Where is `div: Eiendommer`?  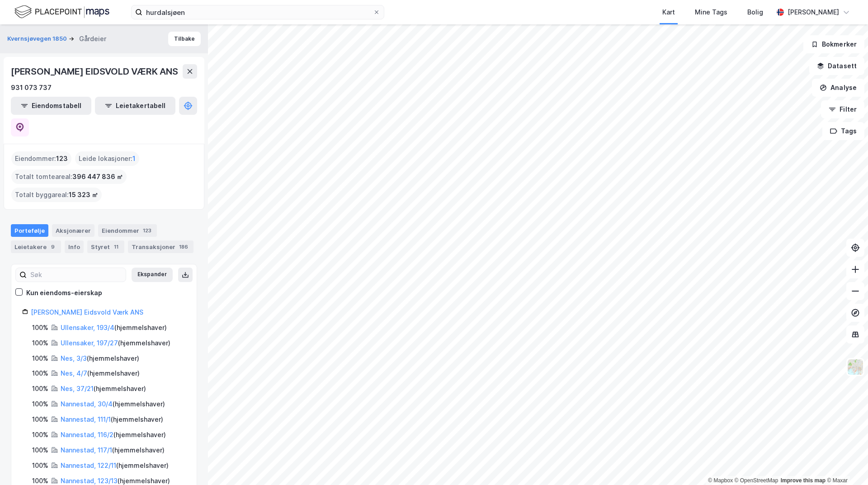 div: Eiendommer is located at coordinates (128, 230).